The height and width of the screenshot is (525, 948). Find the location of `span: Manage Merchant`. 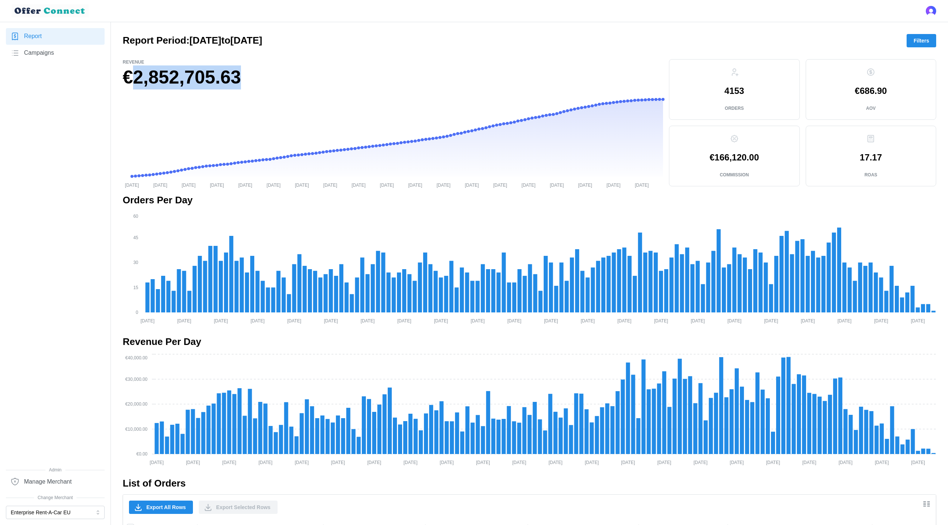

span: Manage Merchant is located at coordinates (48, 481).